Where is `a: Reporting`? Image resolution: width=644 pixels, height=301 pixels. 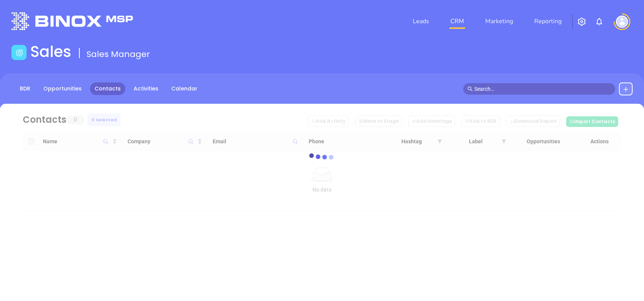
a: Reporting is located at coordinates (548, 22).